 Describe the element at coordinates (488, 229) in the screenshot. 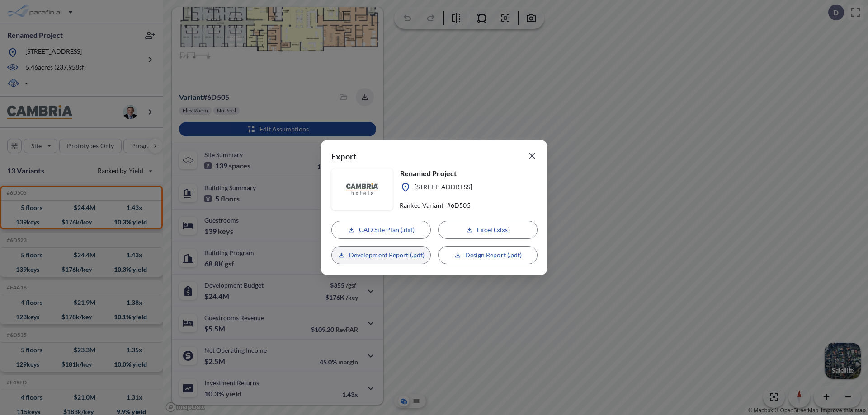

I see `button: Excel (.xlxs)` at that location.